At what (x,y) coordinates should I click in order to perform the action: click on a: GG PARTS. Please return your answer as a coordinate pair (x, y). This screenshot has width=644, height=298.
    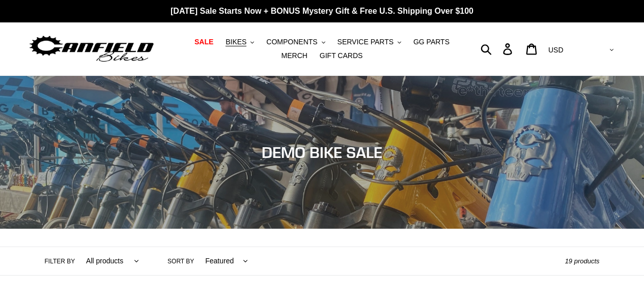
    Looking at the image, I should click on (431, 42).